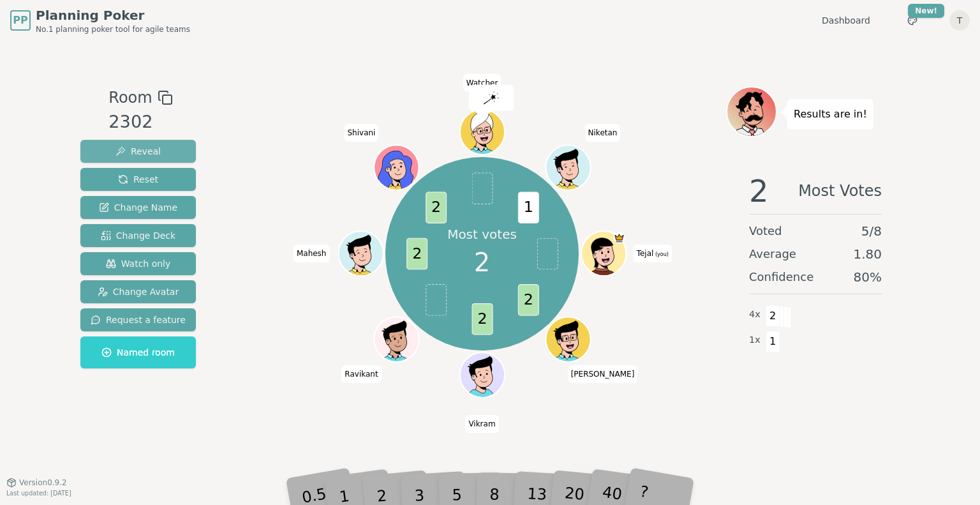 This screenshot has height=505, width=980. What do you see at coordinates (139, 291) in the screenshot?
I see `span: Change Avatar` at bounding box center [139, 291].